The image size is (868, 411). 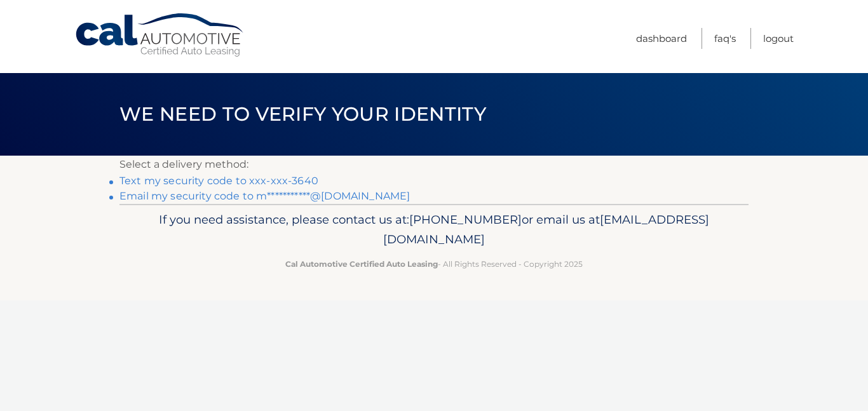 I want to click on a: FAQ's, so click(x=725, y=38).